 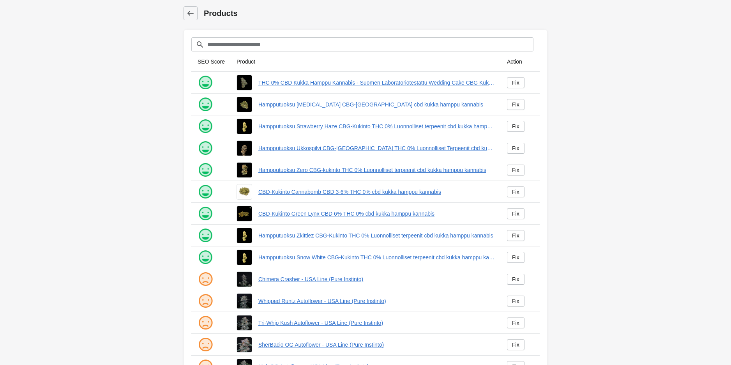 What do you see at coordinates (377, 192) in the screenshot?
I see `a: CBD-Kukinto Cannabomb CBD 3-6% THC 0% cbd kukka hamppu kannabis` at bounding box center [377, 192].